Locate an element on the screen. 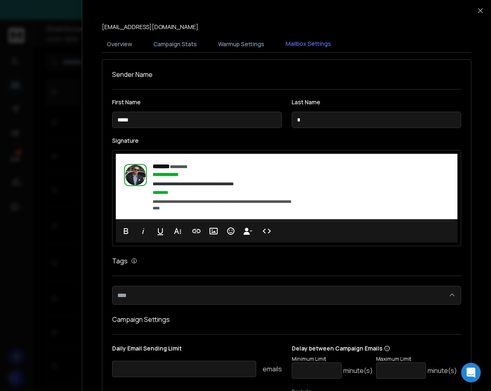  label: Signature is located at coordinates (286, 141).